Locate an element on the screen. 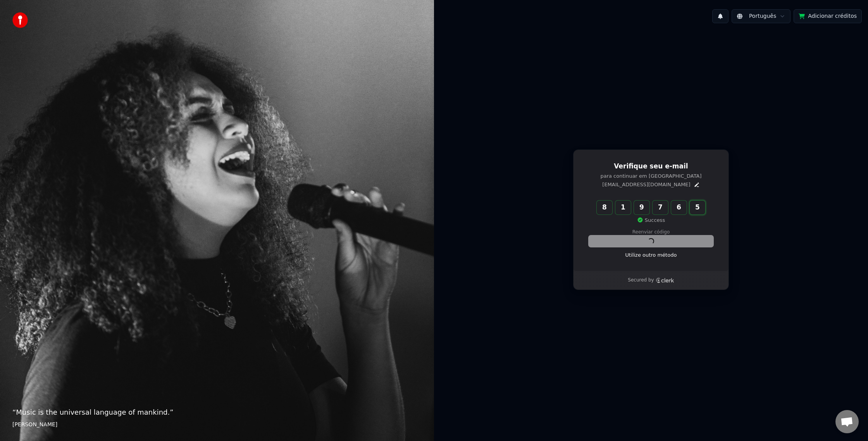 The height and width of the screenshot is (441, 868). button: Adicionar créditos is located at coordinates (827, 17).